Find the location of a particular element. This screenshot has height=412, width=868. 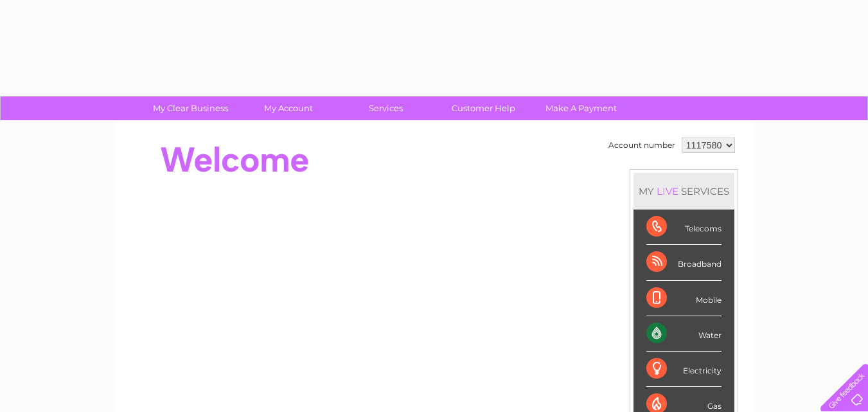

div: Electricity is located at coordinates (684, 369).